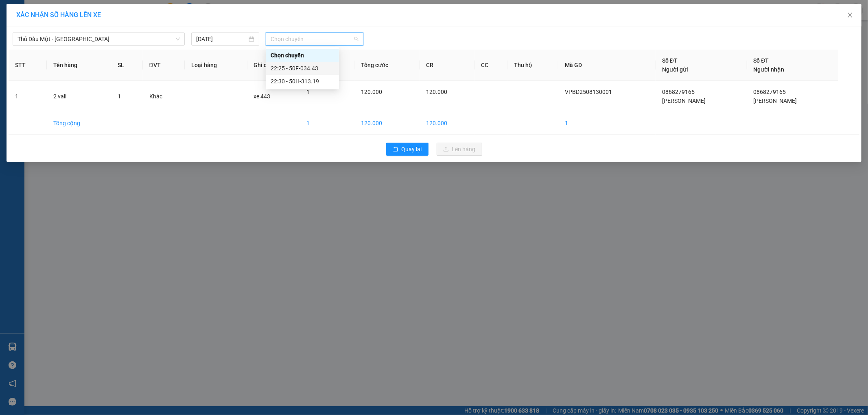  What do you see at coordinates (88, 11) in the screenshot?
I see `span: Nhận:` at bounding box center [88, 11].